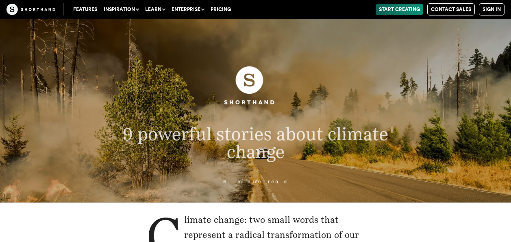 Image resolution: width=511 pixels, height=242 pixels. I want to click on a: Pricing, so click(221, 9).